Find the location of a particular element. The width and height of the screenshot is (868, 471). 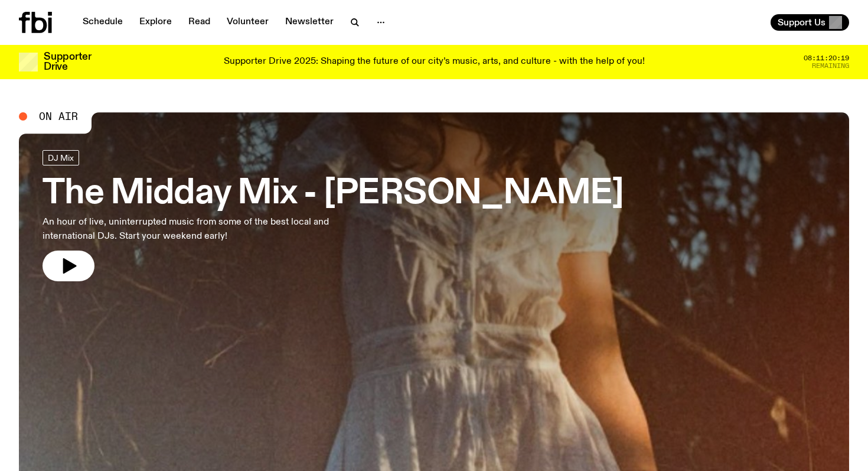

p: Supporter Drive 2025: Shaping the future of our city’s music, arts, and culture - with the help o... is located at coordinates (434, 62).